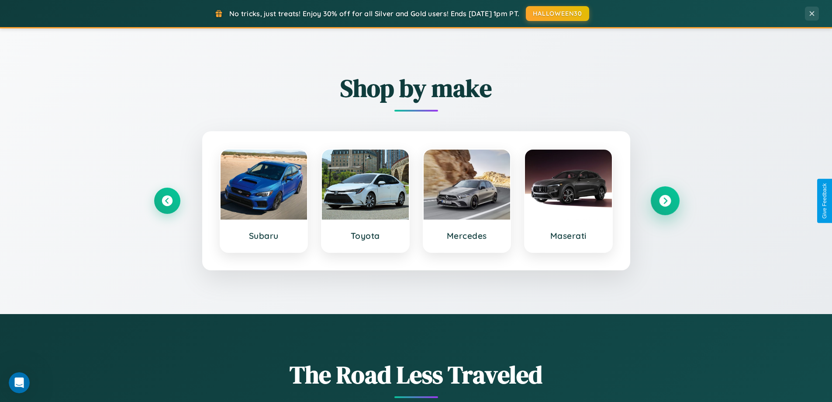  I want to click on h1: The Road Less Traveled, so click(416, 374).